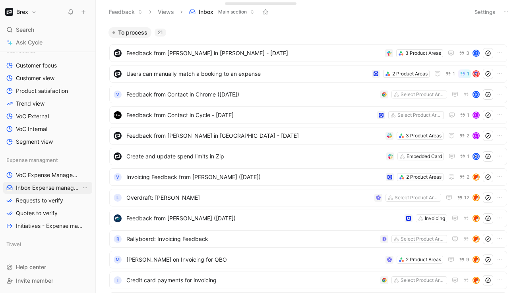 This screenshot has height=293, width=521. I want to click on div: R, so click(118, 239).